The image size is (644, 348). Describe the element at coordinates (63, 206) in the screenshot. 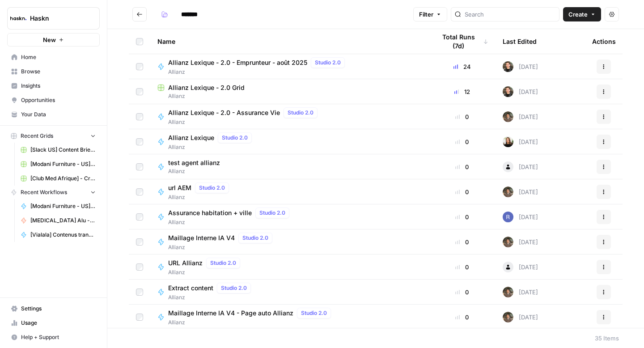

I see `span: [Modani Furniture - US] Pages catégories` at that location.